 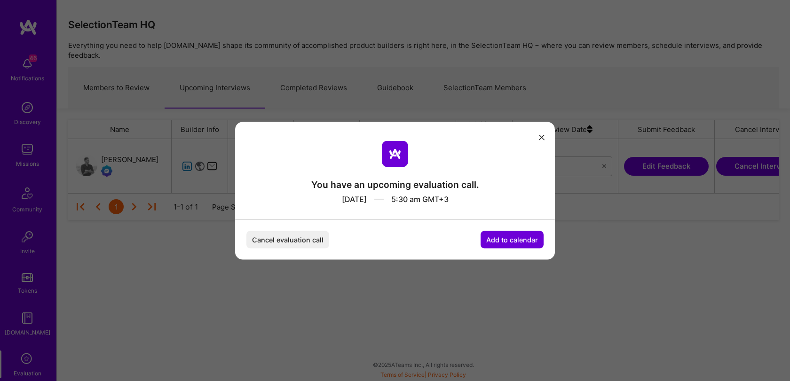 What do you see at coordinates (512, 239) in the screenshot?
I see `button: Add to calendar` at bounding box center [512, 239].